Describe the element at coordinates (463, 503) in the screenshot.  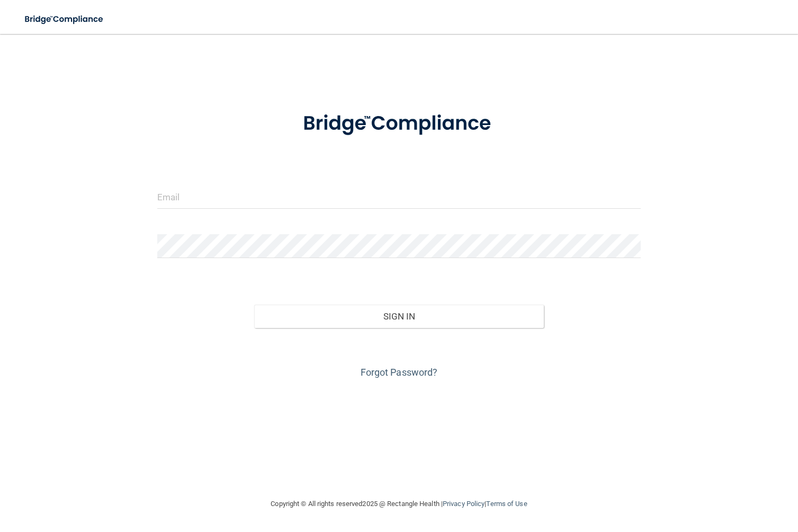
I see `a: Privacy Policy` at that location.